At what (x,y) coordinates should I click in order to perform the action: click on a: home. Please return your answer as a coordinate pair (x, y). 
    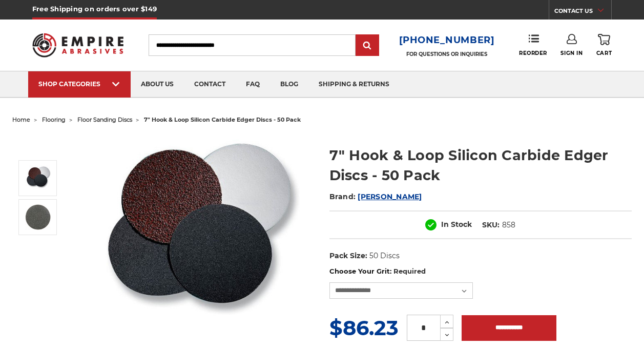
    Looking at the image, I should click on (21, 120).